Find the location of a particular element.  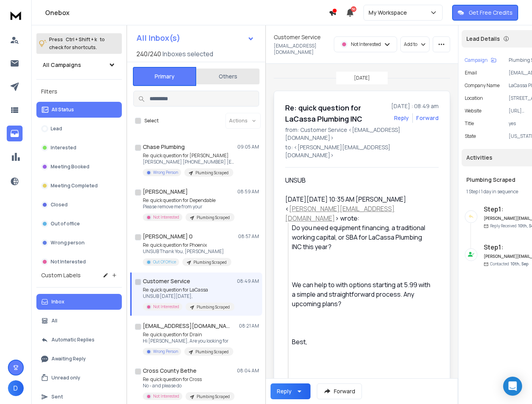

h1: Onebox is located at coordinates (187, 12).